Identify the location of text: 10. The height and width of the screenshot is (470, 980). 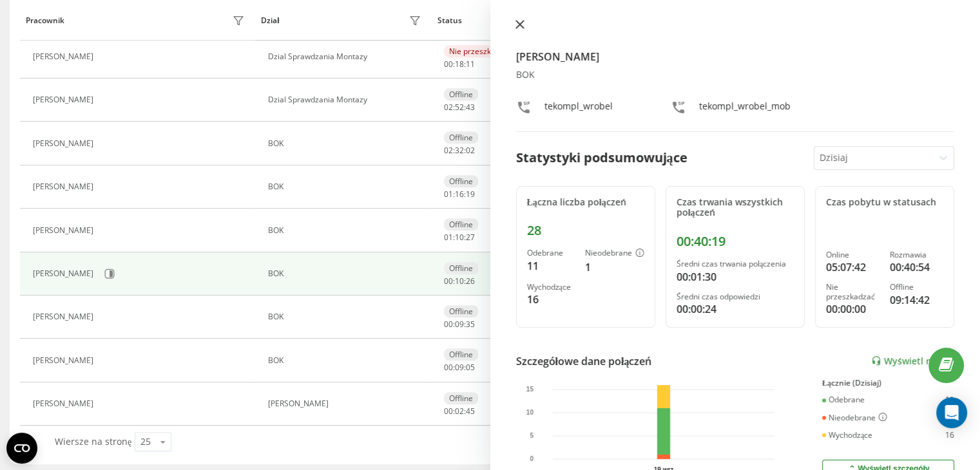
(529, 412).